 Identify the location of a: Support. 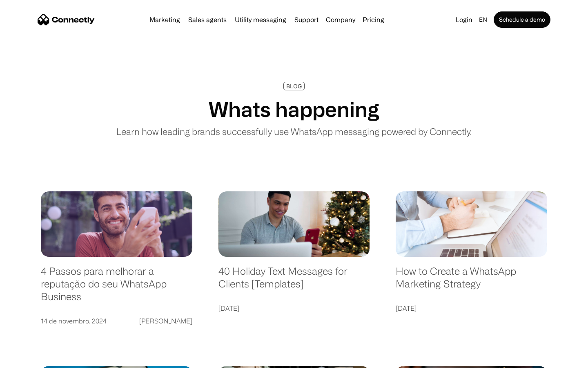
(306, 20).